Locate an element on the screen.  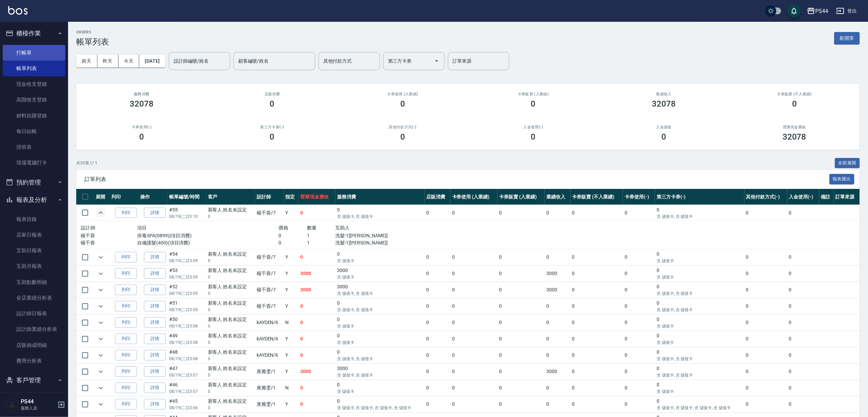
a: 報表匯出 is located at coordinates (842, 179).